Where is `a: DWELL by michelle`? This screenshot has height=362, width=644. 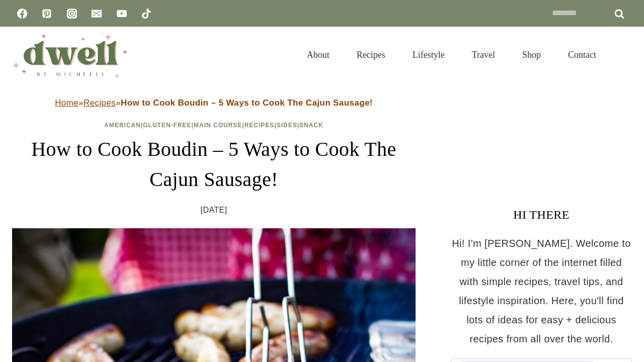
a: DWELL by michelle is located at coordinates (70, 55).